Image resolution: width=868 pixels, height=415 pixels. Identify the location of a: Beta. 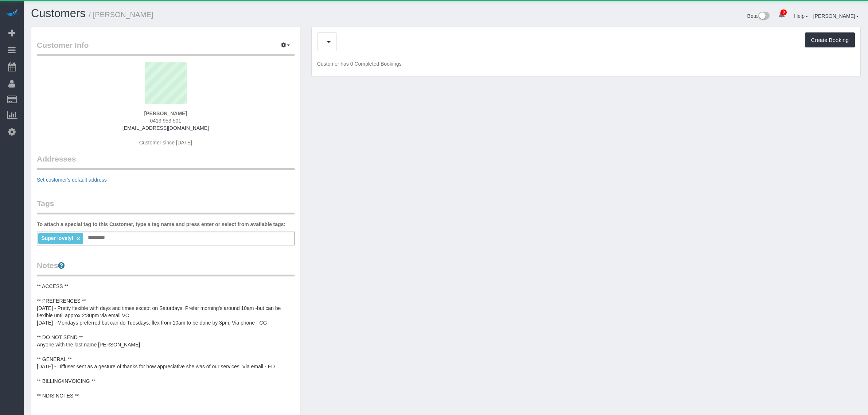
(759, 16).